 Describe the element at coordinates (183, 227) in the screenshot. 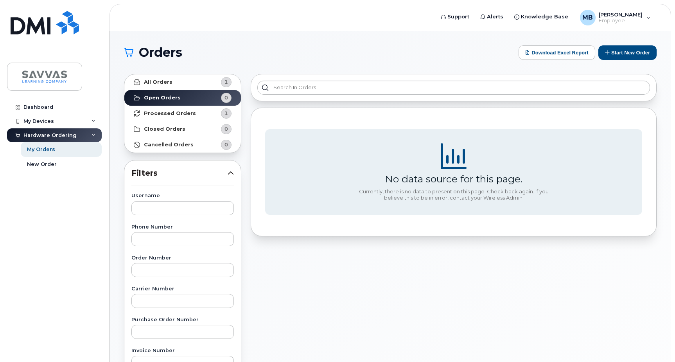

I see `label: Phone Number` at that location.